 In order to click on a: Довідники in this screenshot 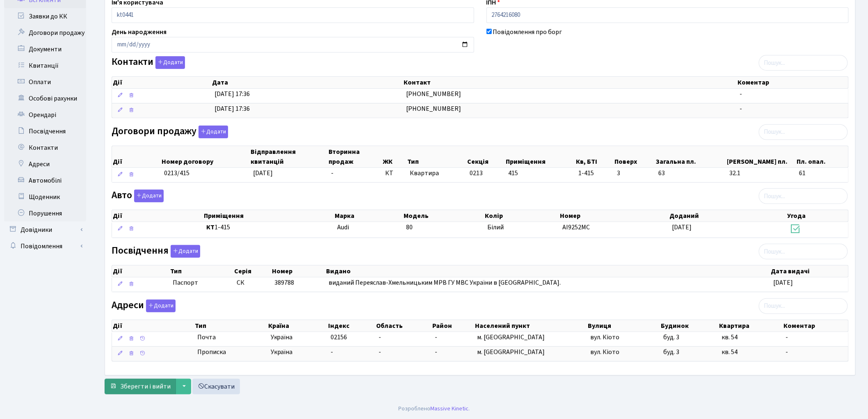, I will do `click(45, 230)`.